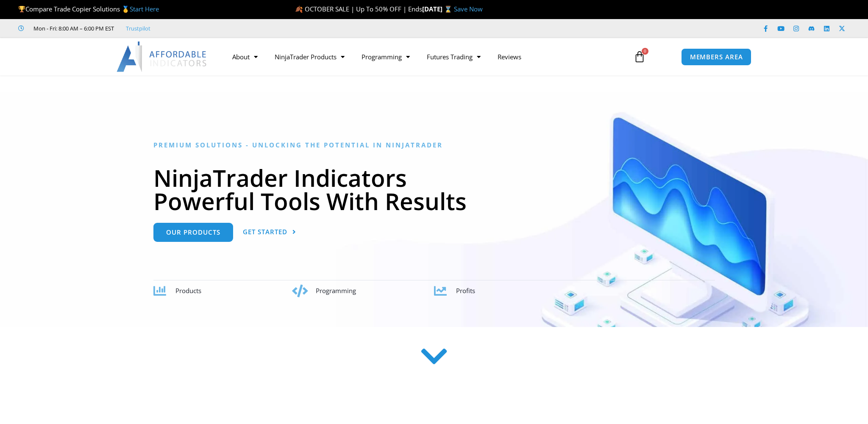 This screenshot has height=424, width=868. Describe the element at coordinates (386, 56) in the screenshot. I see `a: Programming` at that location.